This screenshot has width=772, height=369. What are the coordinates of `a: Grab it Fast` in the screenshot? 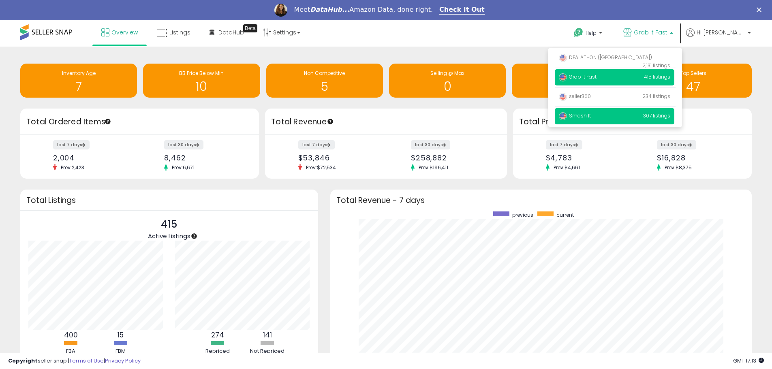 It's located at (648, 33).